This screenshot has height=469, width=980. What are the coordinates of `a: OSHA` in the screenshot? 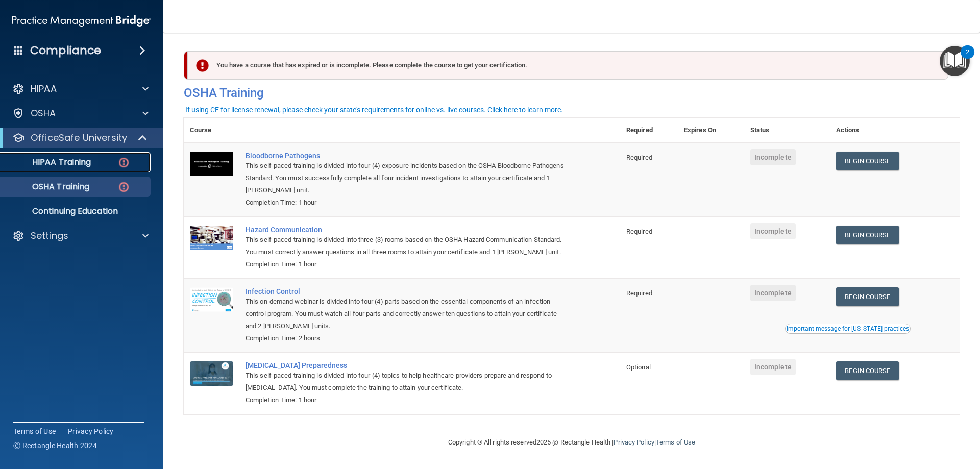 It's located at (80, 113).